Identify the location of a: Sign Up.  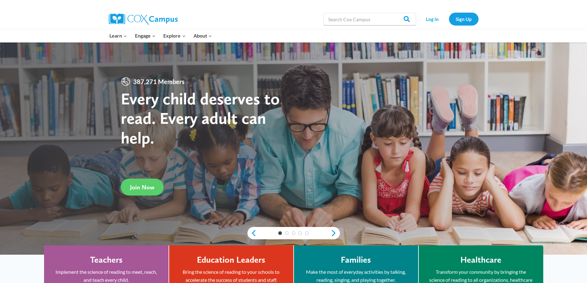
(464, 19).